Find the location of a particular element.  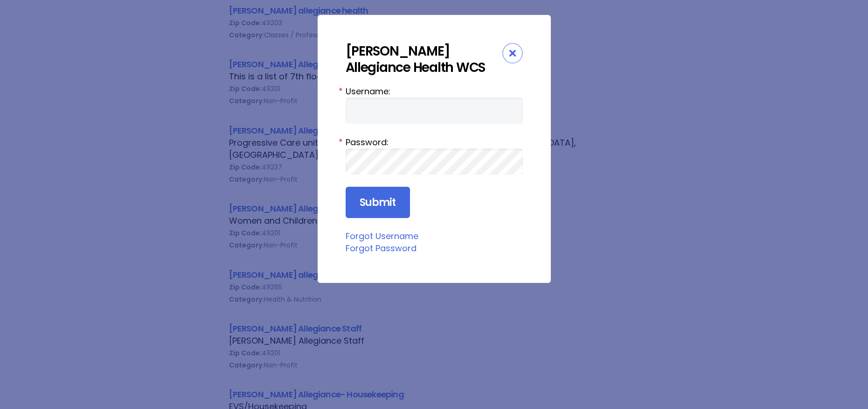

a: Forgot Password is located at coordinates (381, 248).